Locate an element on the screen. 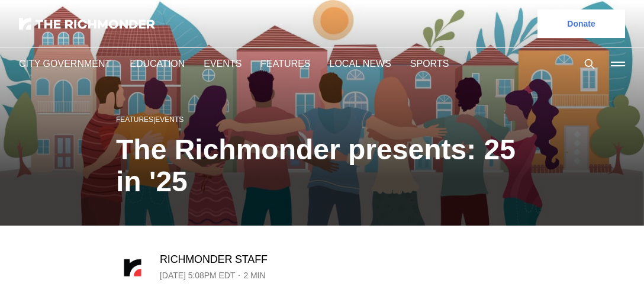 The height and width of the screenshot is (286, 644). a: Education is located at coordinates (154, 64).